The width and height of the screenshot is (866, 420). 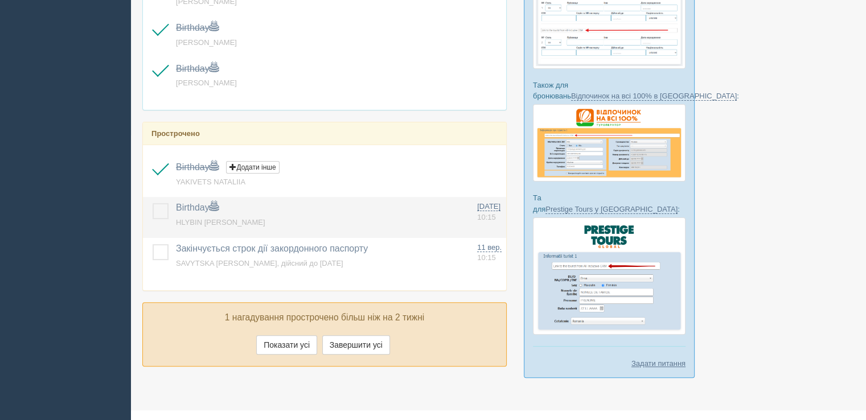 I want to click on button: Завершити усі, so click(x=356, y=345).